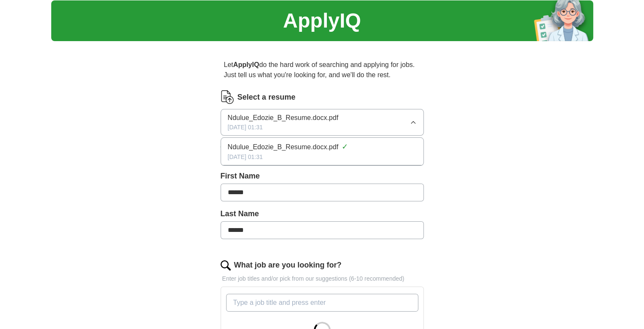 The image size is (644, 329). Describe the element at coordinates (227, 97) in the screenshot. I see `img: CV Icon` at that location.